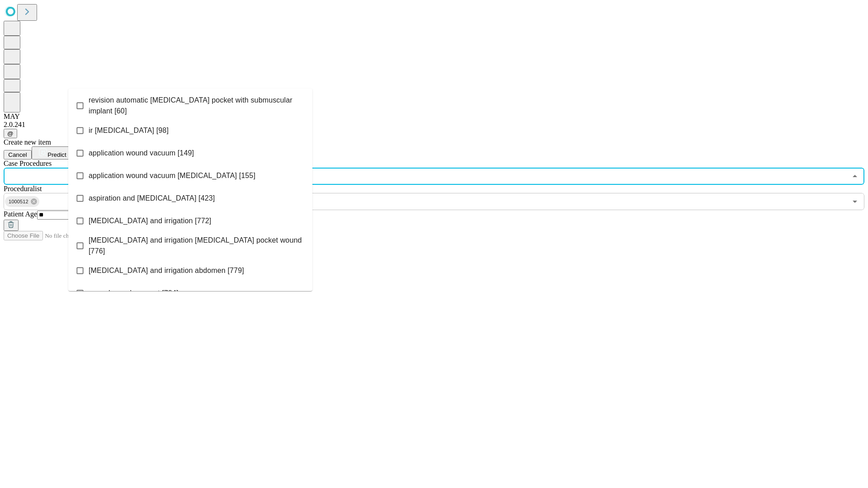  Describe the element at coordinates (855, 176) in the screenshot. I see `button: Close` at that location.